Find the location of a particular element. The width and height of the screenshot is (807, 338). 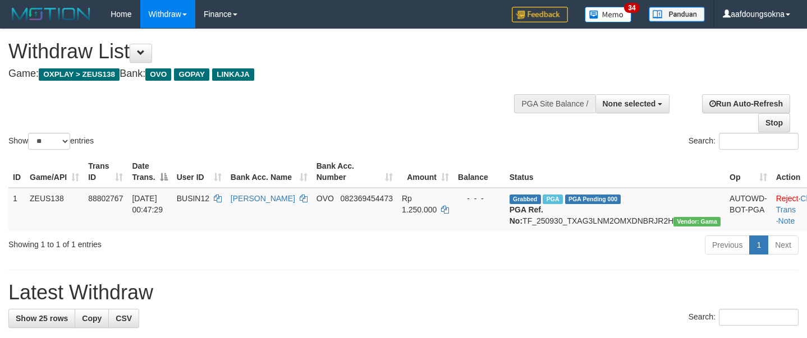

span: GOPAY is located at coordinates (191, 75).